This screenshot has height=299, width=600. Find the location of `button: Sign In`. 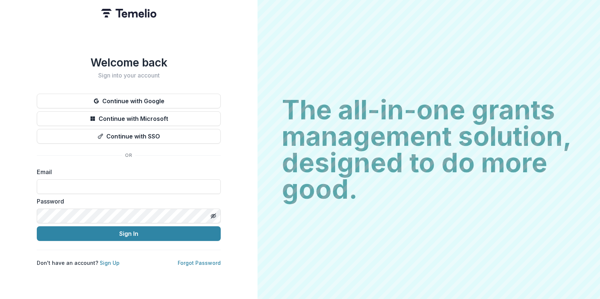

button: Sign In is located at coordinates (129, 234).